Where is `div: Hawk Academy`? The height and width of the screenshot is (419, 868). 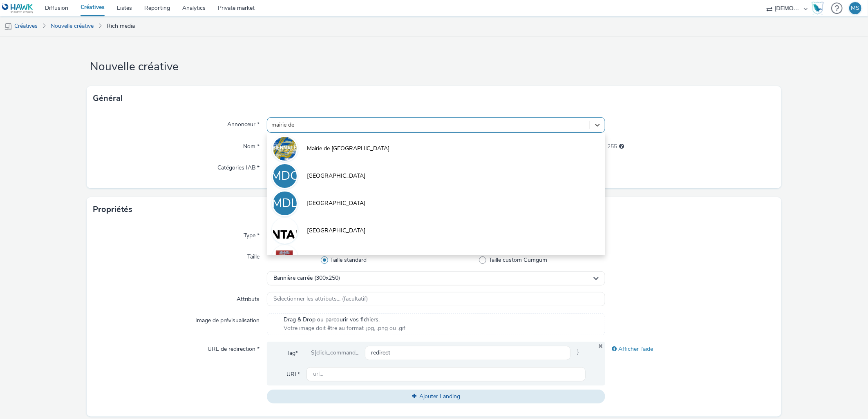 div: Hawk Academy is located at coordinates (818, 8).